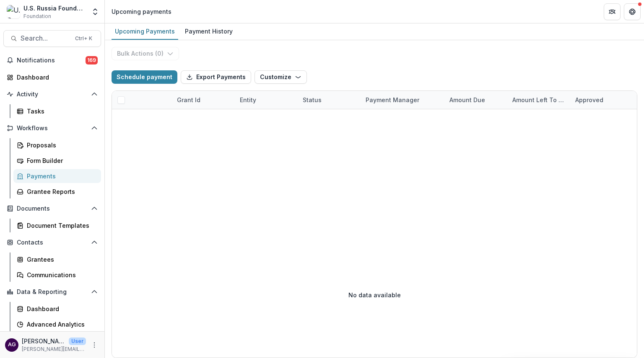 The width and height of the screenshot is (644, 358). Describe the element at coordinates (209, 31) in the screenshot. I see `a: Payment History` at that location.